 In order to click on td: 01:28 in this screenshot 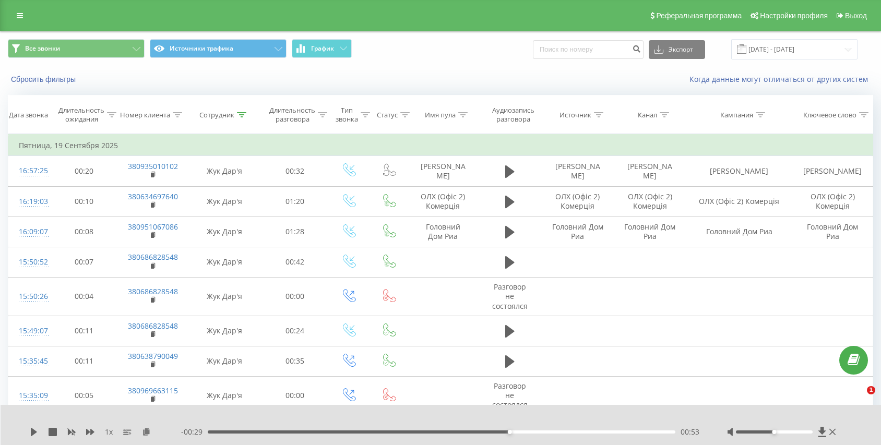, I will do `click(295, 232)`.